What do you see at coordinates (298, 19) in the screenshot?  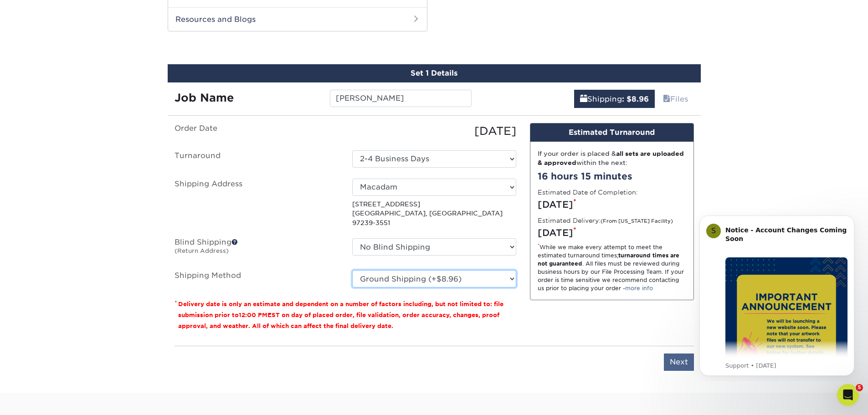 I see `h2: Resources and Blogs` at bounding box center [298, 19].